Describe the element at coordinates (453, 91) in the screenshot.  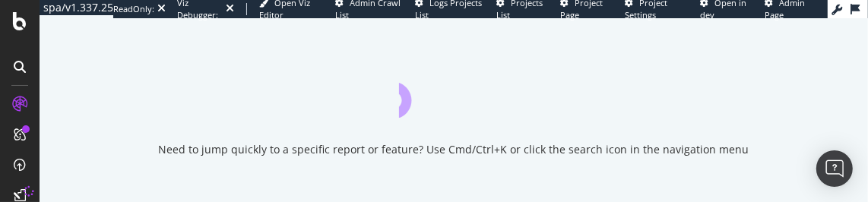
I see `div: animation` at that location.